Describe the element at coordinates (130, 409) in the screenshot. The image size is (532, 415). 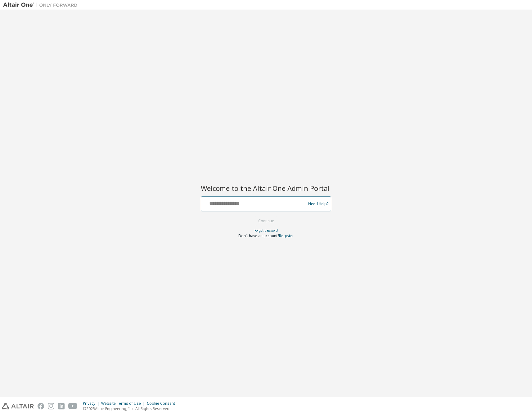
I see `p: © 2025 Altair Engineering, Inc. All Rights Reserved.` at that location.